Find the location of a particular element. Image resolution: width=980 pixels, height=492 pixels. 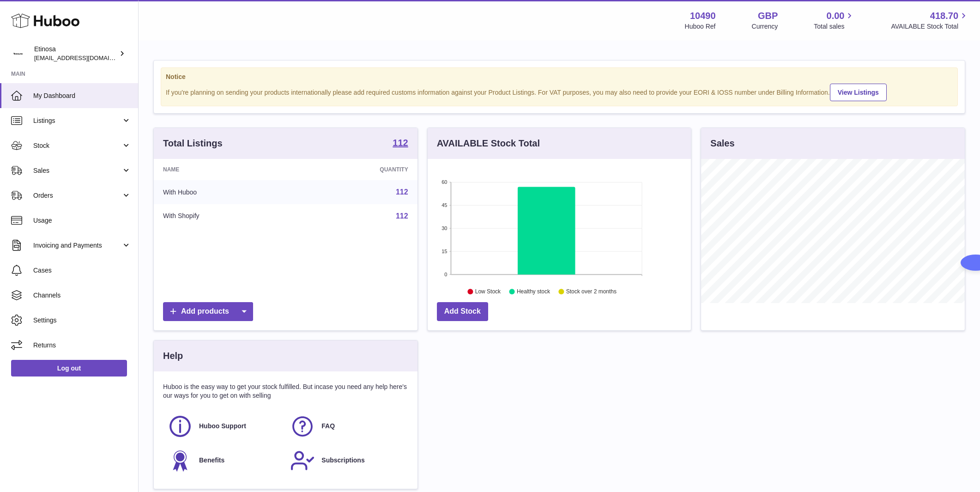

span: 418.70 is located at coordinates (943, 16).